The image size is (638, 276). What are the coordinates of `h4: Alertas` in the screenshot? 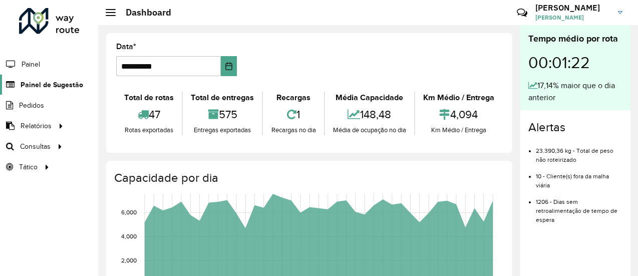 It's located at (575, 127).